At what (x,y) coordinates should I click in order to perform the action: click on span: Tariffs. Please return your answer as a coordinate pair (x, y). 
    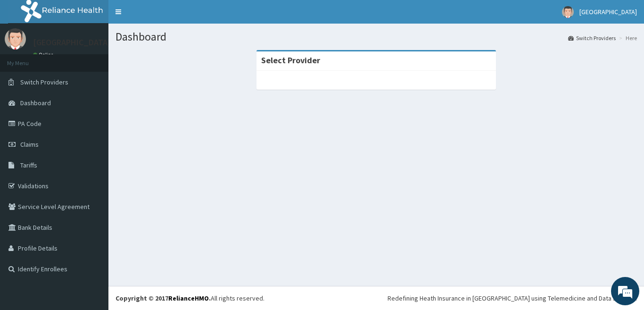
    Looking at the image, I should click on (29, 165).